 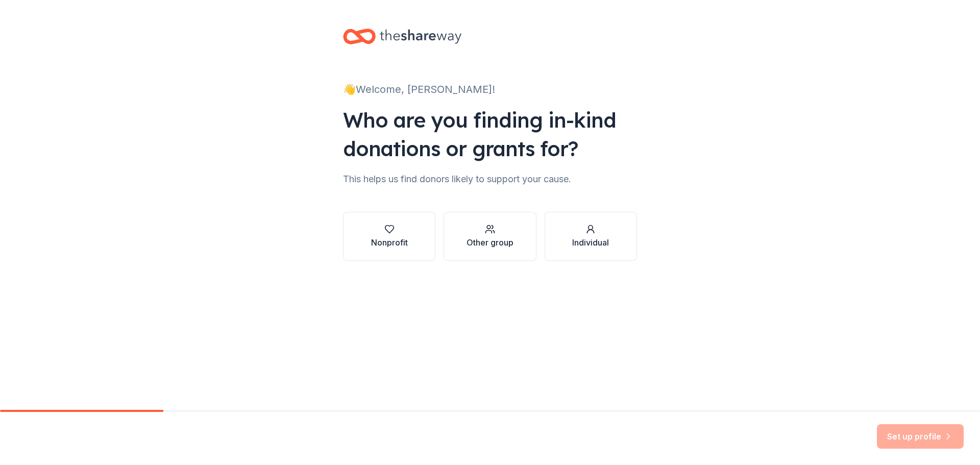 I want to click on div: Other group, so click(x=490, y=242).